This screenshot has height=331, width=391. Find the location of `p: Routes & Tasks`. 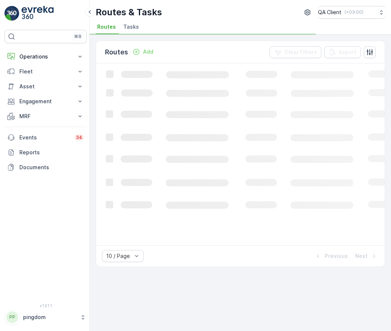

p: Routes & Tasks is located at coordinates (129, 12).